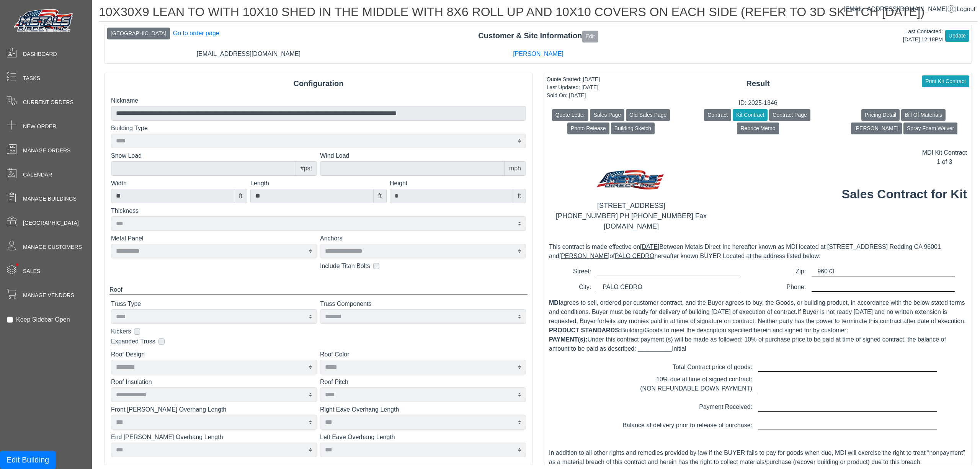 Image resolution: width=980 pixels, height=469 pixels. What do you see at coordinates (319, 211) in the screenshot?
I see `label: Thickness` at bounding box center [319, 211].